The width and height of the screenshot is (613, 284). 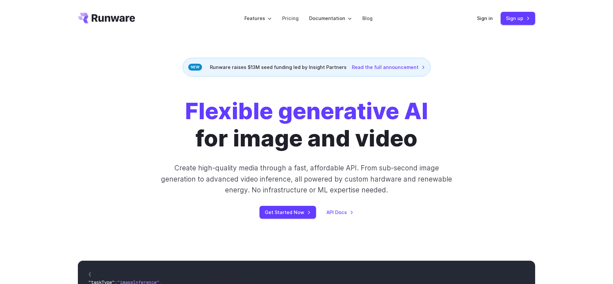 I want to click on label: Features, so click(x=258, y=18).